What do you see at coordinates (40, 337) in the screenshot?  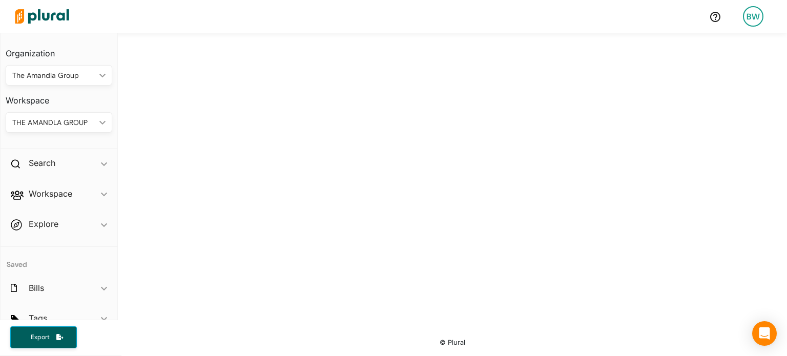 I see `span: Export` at bounding box center [40, 337].